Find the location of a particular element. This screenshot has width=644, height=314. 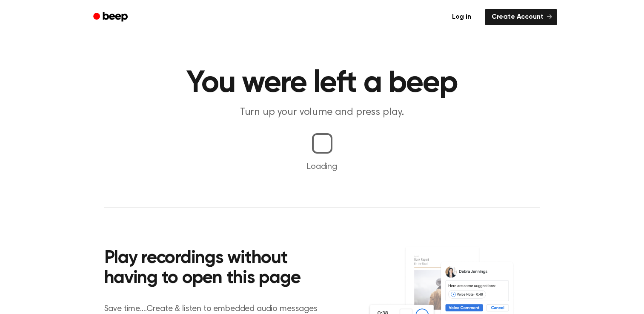

a: Log in is located at coordinates (462, 17).